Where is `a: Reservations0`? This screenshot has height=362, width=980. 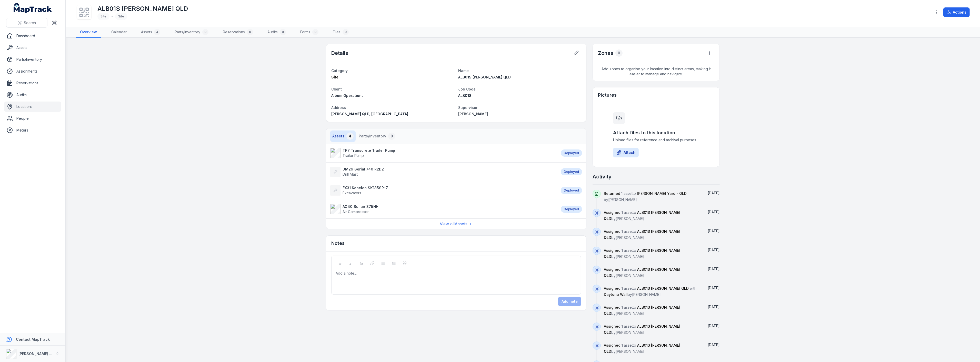 a: Reservations0 is located at coordinates (238, 32).